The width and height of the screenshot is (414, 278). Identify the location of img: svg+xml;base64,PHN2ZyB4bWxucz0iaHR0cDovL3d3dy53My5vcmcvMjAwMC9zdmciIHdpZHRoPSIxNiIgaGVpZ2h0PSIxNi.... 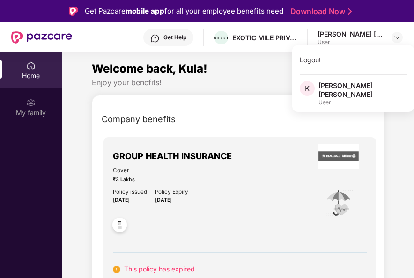
(117, 270).